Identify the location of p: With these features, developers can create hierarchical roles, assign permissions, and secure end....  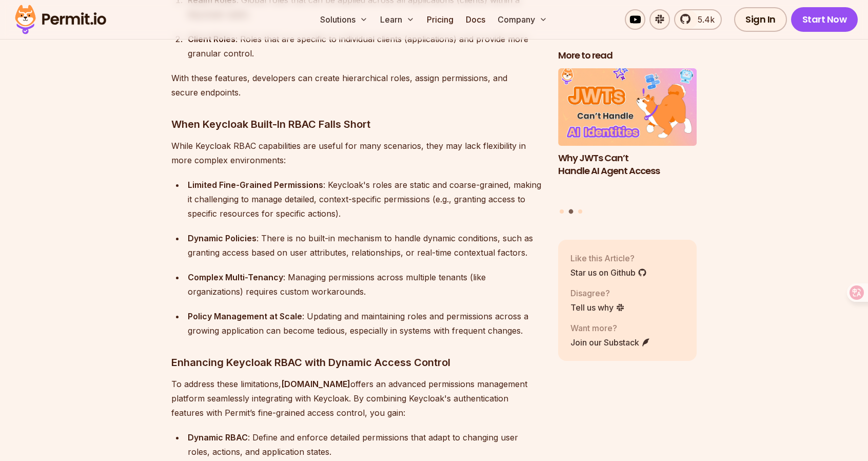
(357, 85).